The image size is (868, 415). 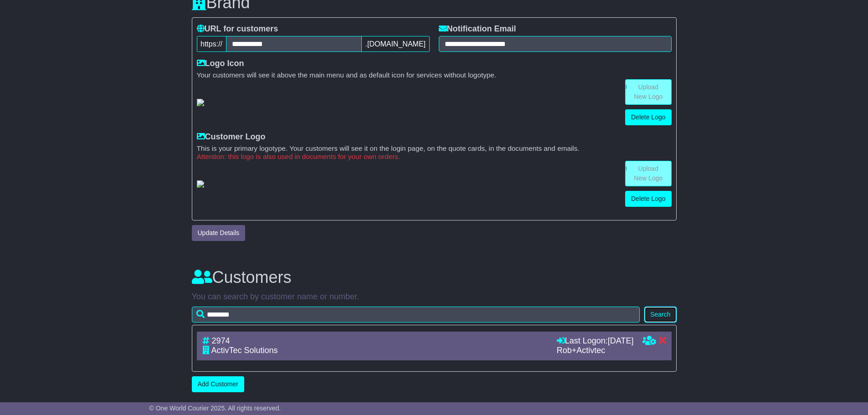 What do you see at coordinates (434, 278) in the screenshot?
I see `h3: Customers` at bounding box center [434, 278].